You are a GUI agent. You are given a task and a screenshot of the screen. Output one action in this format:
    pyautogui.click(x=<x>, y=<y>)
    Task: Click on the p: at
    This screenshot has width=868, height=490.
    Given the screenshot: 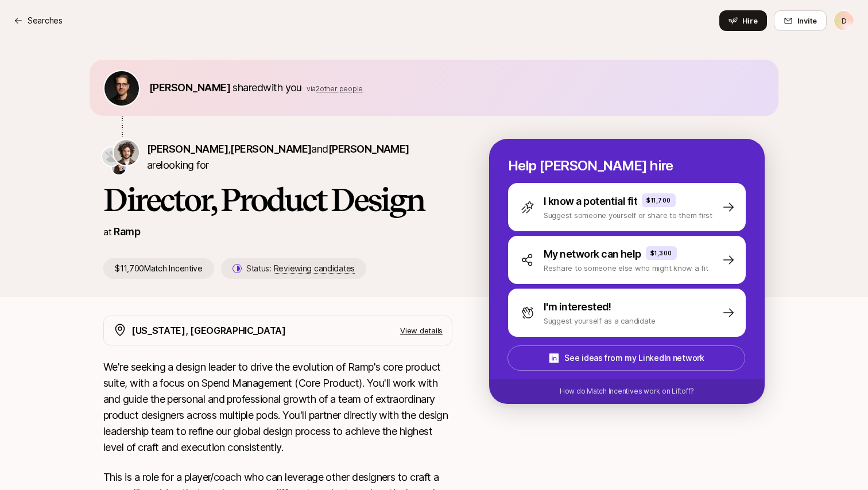 What is the action you would take?
    pyautogui.click(x=107, y=232)
    